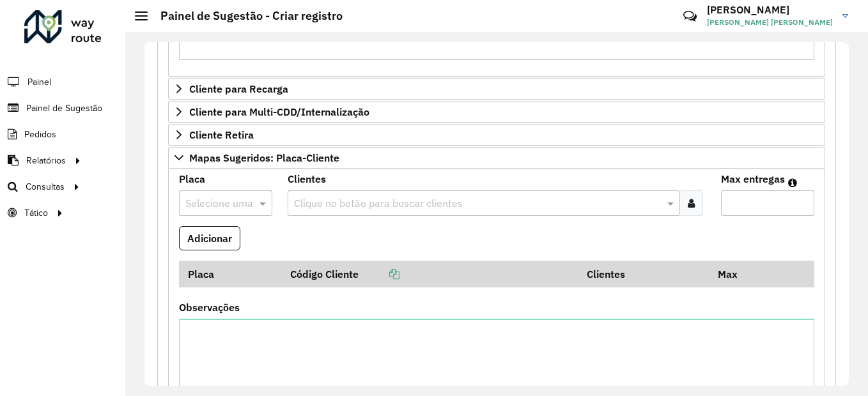  I want to click on span: Painel de Sugestão, so click(64, 108).